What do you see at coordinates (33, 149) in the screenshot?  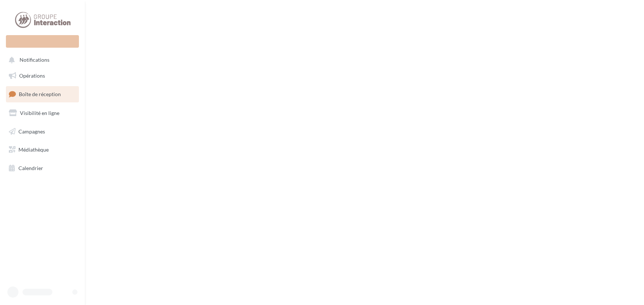 I see `span: Médiathèque` at bounding box center [33, 149].